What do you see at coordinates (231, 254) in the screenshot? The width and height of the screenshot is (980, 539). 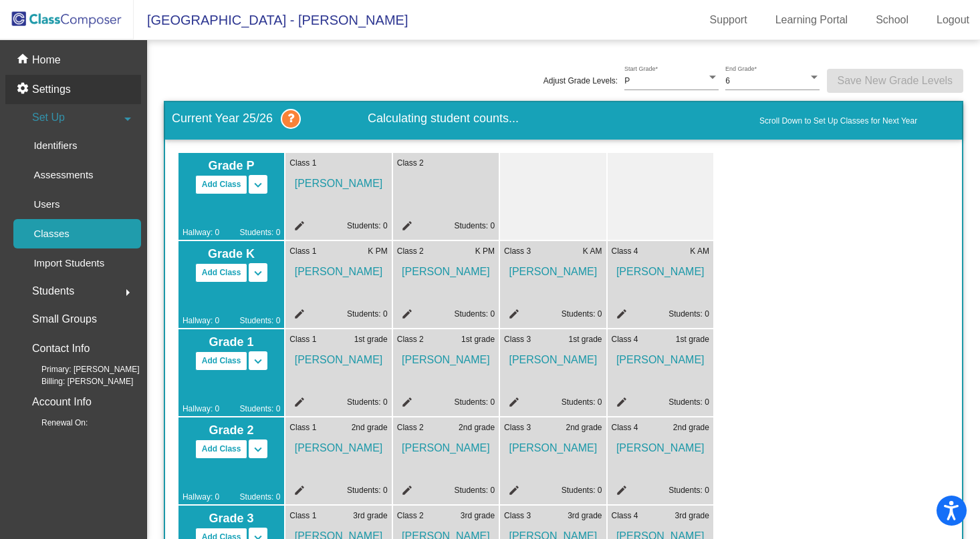 I see `span: Grade K` at bounding box center [231, 254].